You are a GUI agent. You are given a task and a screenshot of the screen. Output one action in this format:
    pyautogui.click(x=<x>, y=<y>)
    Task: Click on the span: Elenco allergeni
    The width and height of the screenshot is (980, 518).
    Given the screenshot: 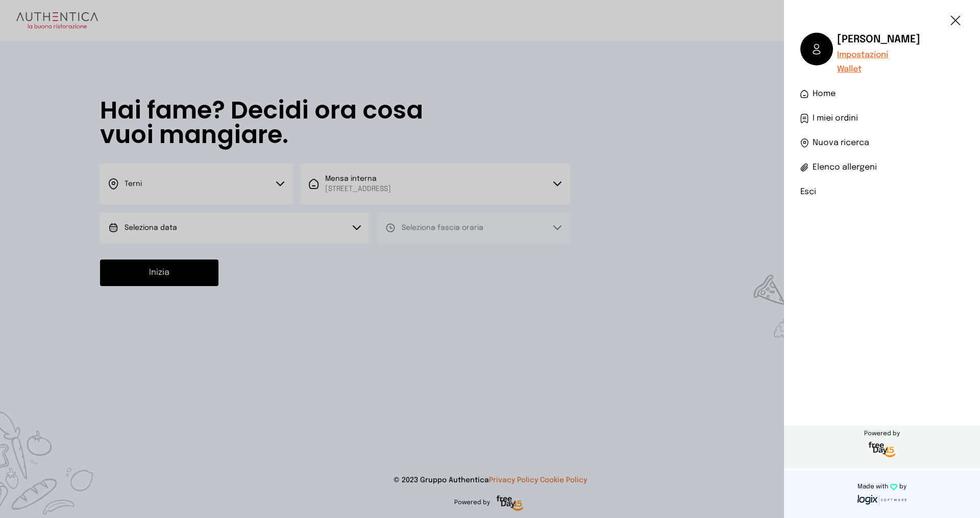 What is the action you would take?
    pyautogui.click(x=845, y=167)
    